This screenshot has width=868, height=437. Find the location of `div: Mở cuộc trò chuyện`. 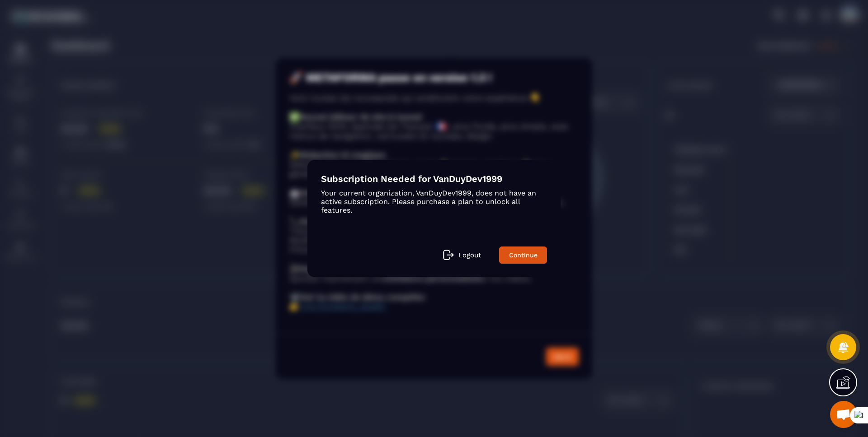

div: Mở cuộc trò chuyện is located at coordinates (844, 415).